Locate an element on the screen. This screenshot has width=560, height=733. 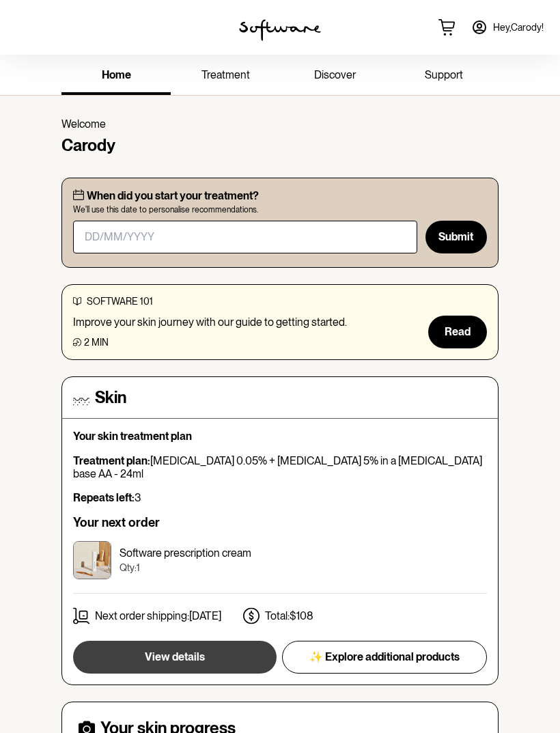
img: ckrjybs9h00003h5xsftakopd.jpg is located at coordinates (93, 560).